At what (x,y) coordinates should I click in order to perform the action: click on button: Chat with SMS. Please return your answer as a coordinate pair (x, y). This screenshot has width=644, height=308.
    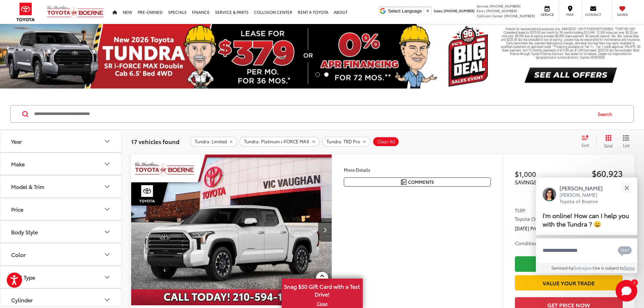
    Looking at the image, I should click on (625, 250).